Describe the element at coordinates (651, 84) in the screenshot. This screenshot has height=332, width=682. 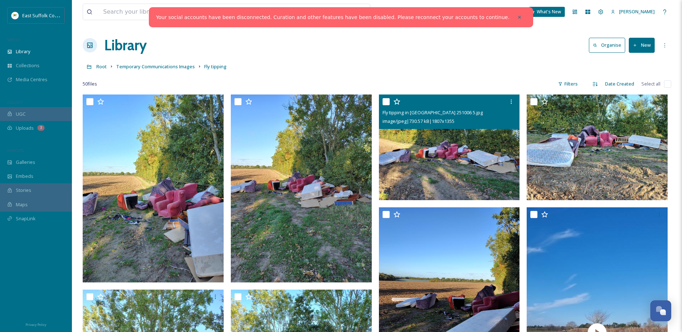
I see `span: Select all` at that location.